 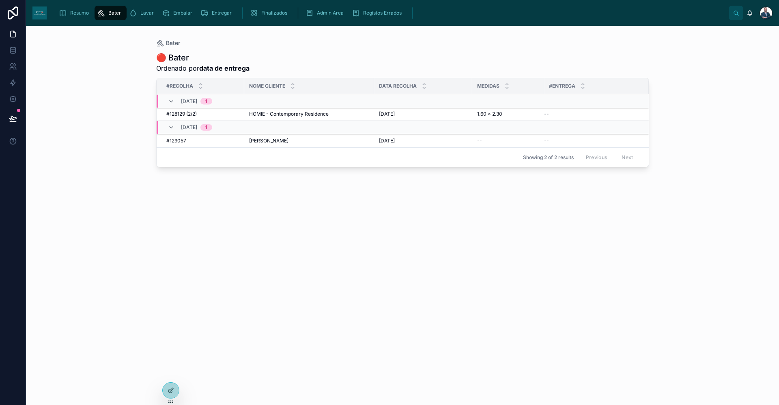 I want to click on span: Data Recolha, so click(x=397, y=86).